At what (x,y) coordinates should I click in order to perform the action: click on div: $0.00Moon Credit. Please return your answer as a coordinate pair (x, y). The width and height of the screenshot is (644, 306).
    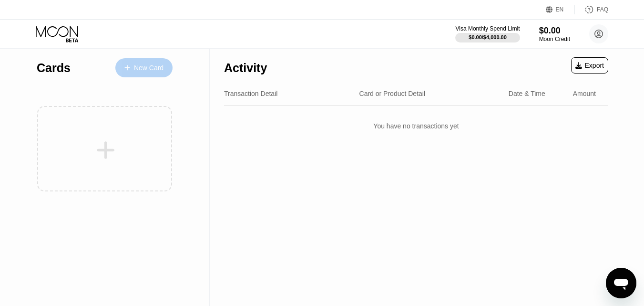
    Looking at the image, I should click on (554, 34).